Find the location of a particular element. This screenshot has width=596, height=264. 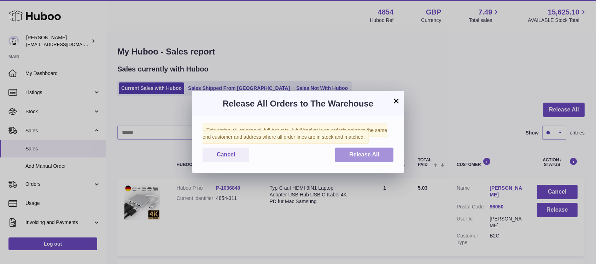

button: Release All is located at coordinates (364, 154).